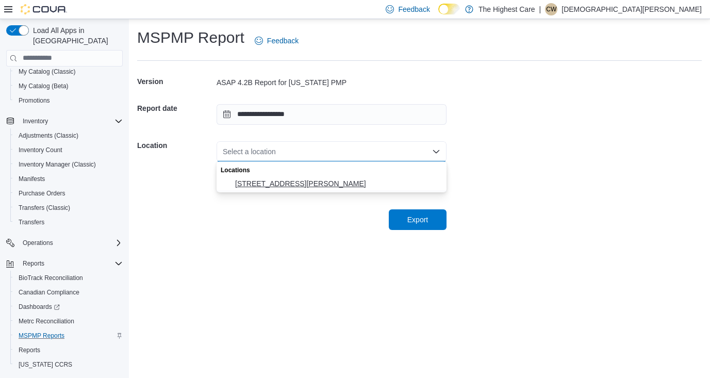 Image resolution: width=710 pixels, height=378 pixels. What do you see at coordinates (44, 208) in the screenshot?
I see `a: Transfers (Classic)` at bounding box center [44, 208].